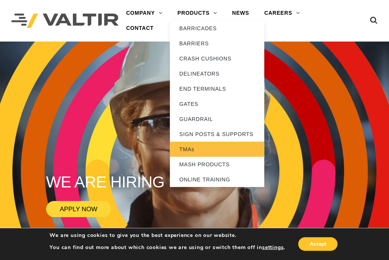 The image size is (389, 260). What do you see at coordinates (241, 13) in the screenshot?
I see `a: NEWS` at bounding box center [241, 13].